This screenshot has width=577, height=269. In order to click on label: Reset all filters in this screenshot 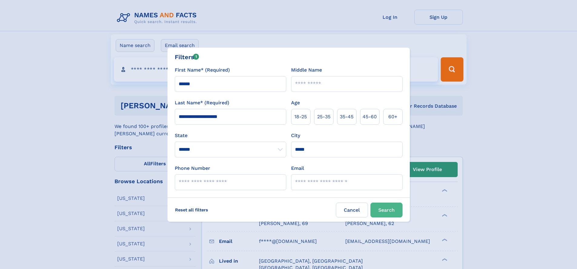, I will do `click(192, 210)`.